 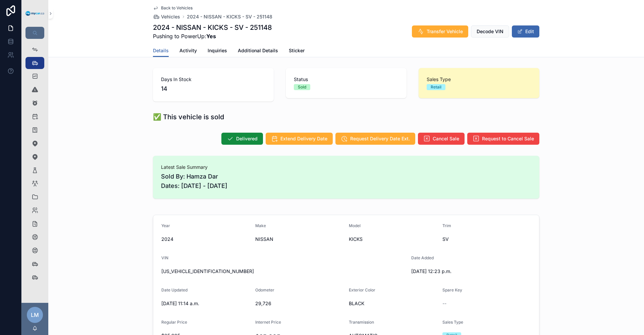 What do you see at coordinates (452, 290) in the screenshot?
I see `span: Spare Key` at bounding box center [452, 290].